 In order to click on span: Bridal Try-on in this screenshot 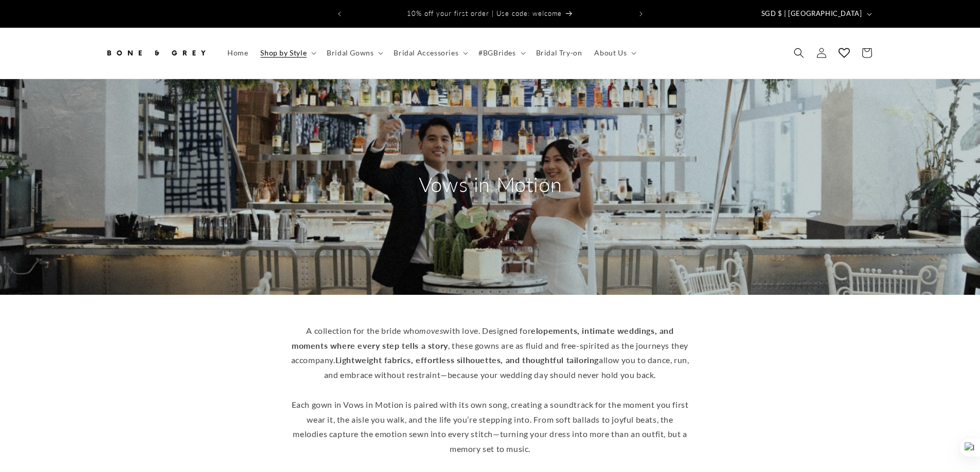, I will do `click(559, 53)`.